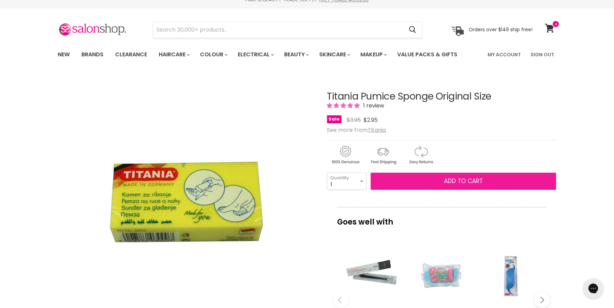 Image resolution: width=614 pixels, height=308 pixels. Describe the element at coordinates (14, 13) in the screenshot. I see `button: Open gorgias live chat` at that location.